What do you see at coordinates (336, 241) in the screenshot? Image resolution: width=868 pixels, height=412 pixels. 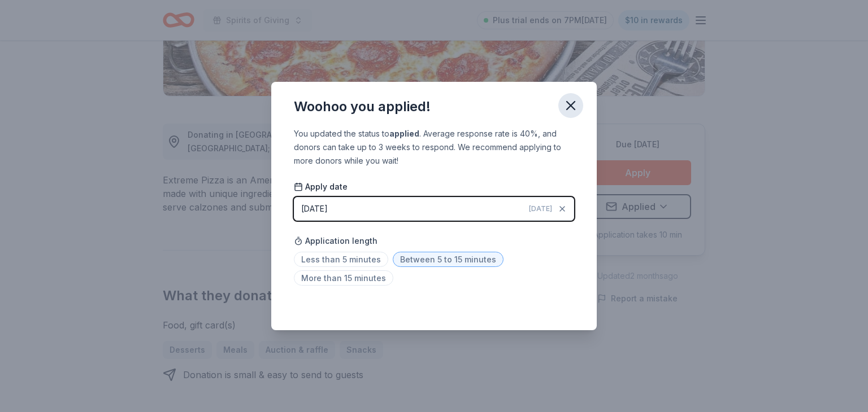 I see `span: Application length` at bounding box center [336, 241].